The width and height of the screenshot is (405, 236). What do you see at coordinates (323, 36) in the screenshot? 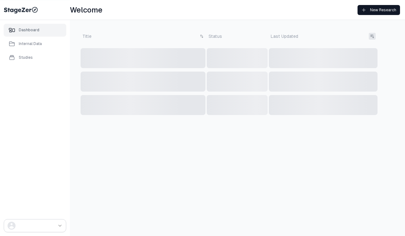
I see `td: Last Updated` at bounding box center [323, 36].